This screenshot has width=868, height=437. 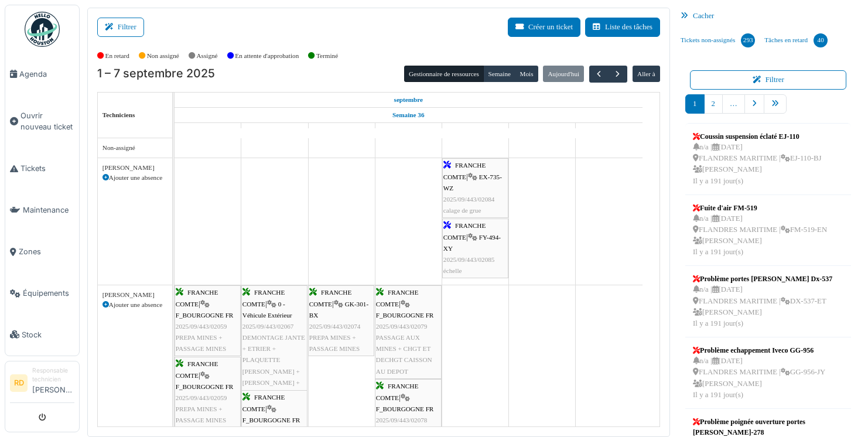 What do you see at coordinates (42, 335) in the screenshot?
I see `a: Stock` at bounding box center [42, 335].